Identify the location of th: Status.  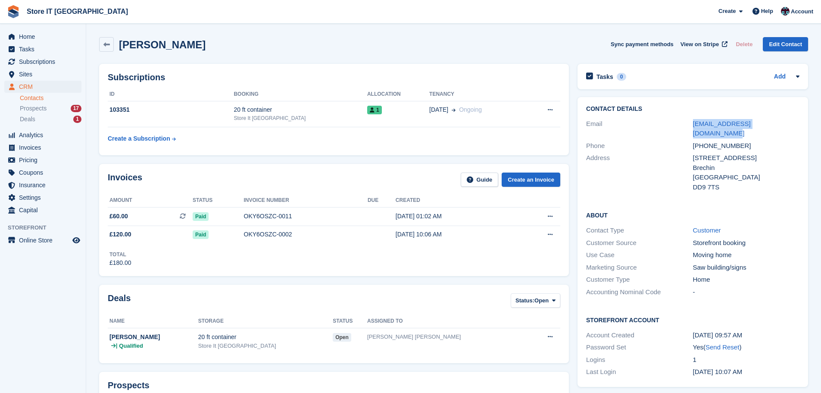
(218, 200).